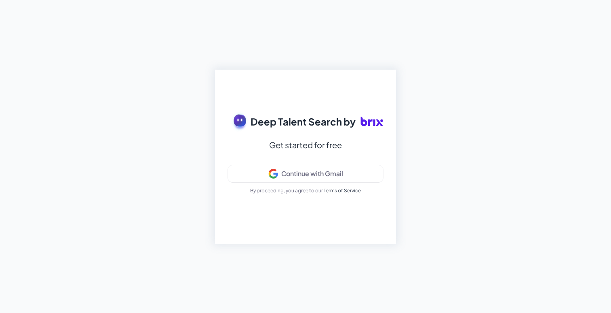  Describe the element at coordinates (306, 190) in the screenshot. I see `p: By proceeding, you agree to our` at that location.